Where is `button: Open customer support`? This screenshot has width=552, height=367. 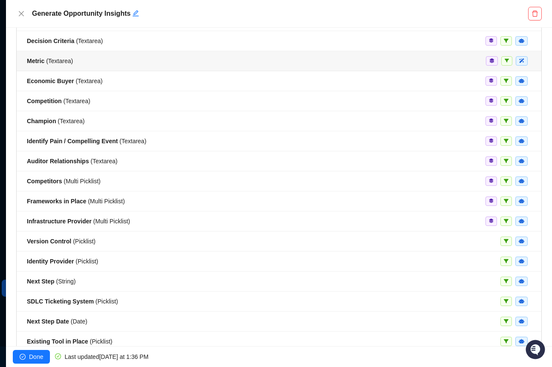 button: Open customer support is located at coordinates (11, 11).